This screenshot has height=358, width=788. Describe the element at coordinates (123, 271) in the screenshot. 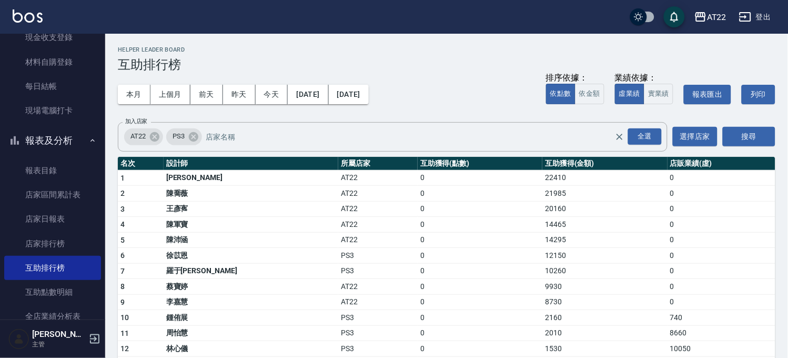

I see `span: 7` at that location.